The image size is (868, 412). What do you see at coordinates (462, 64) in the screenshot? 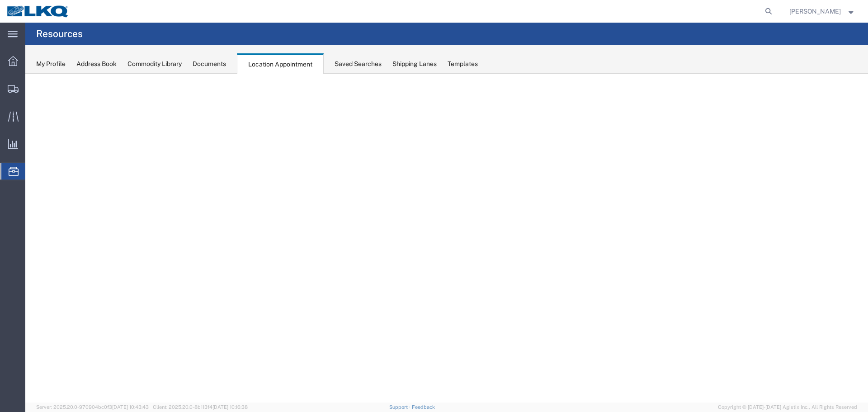
I see `div: Templates` at bounding box center [462, 64].